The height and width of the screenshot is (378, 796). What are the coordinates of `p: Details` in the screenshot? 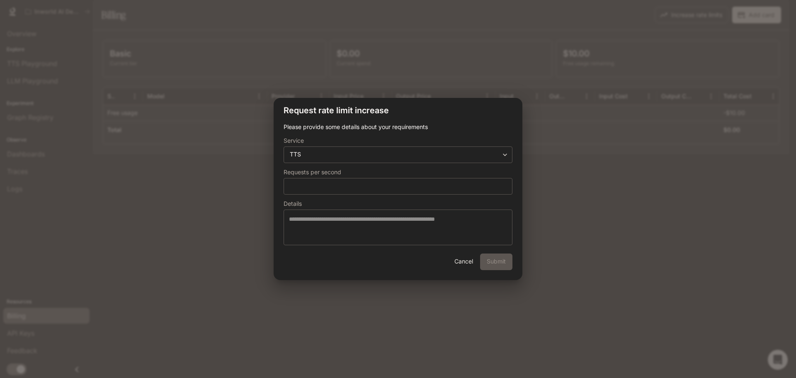 It's located at (293, 204).